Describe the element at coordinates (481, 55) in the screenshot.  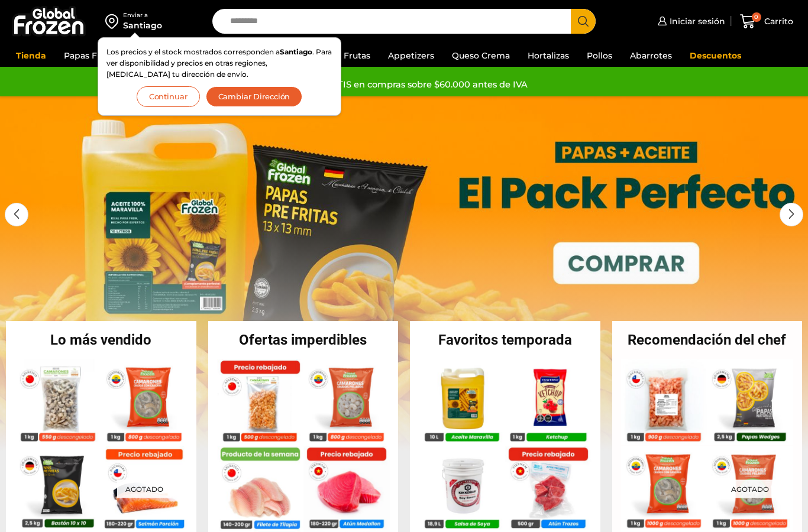
I see `a: Queso Crema` at that location.